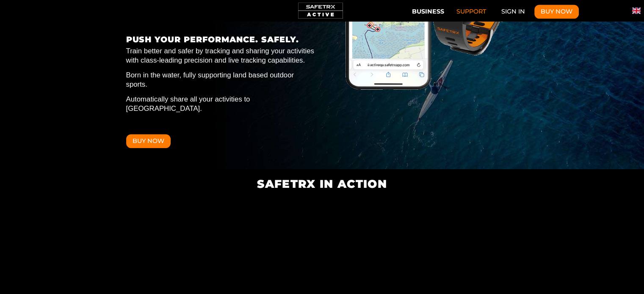 This screenshot has height=294, width=644. Describe the element at coordinates (637, 11) in the screenshot. I see `button: Change language` at that location.